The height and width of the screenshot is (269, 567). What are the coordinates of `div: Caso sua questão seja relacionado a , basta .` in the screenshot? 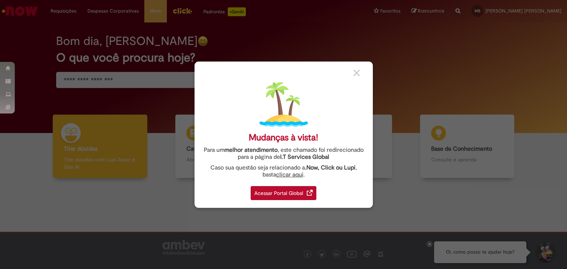 It's located at (283, 172).